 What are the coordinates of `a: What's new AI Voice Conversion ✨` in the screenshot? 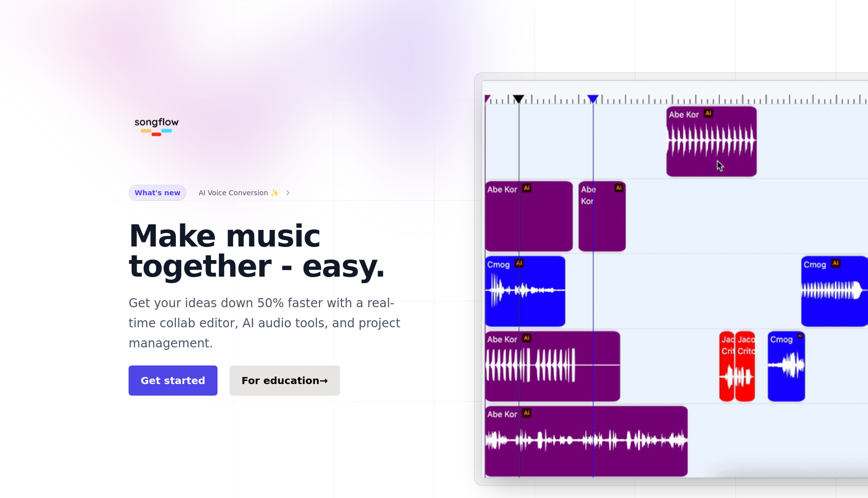 It's located at (210, 193).